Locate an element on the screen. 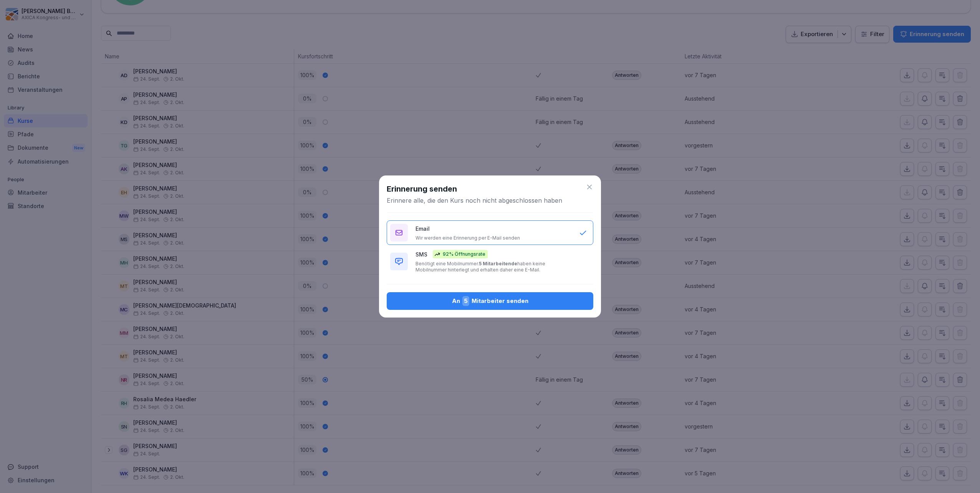  p: SMS is located at coordinates (421, 254).